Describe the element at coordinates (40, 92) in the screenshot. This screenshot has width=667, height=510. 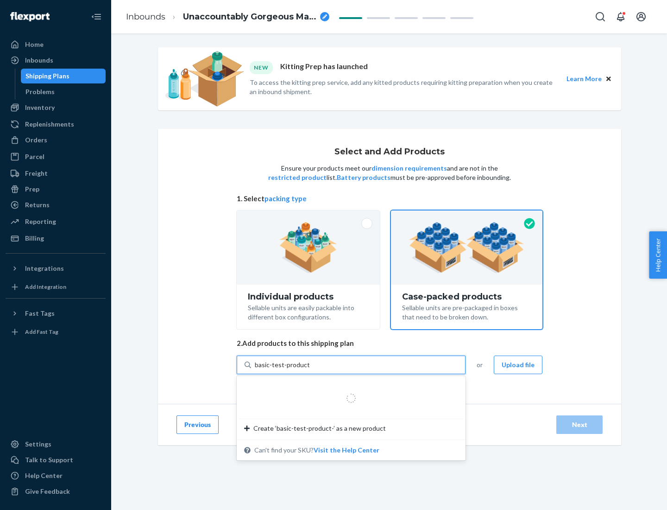
I see `div: Problems` at that location.